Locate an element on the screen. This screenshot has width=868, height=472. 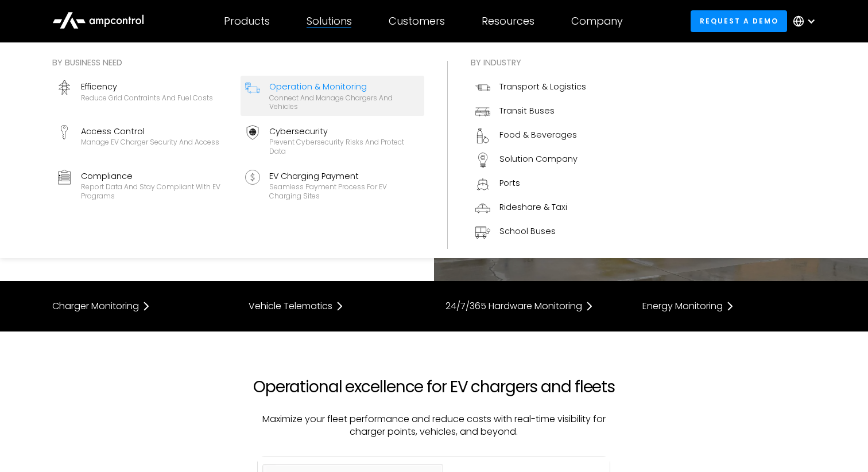
a: Transport & Logistics is located at coordinates (531, 88).